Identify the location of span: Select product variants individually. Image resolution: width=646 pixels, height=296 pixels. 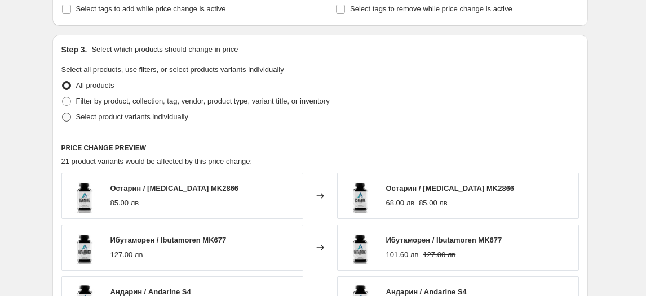
(132, 117).